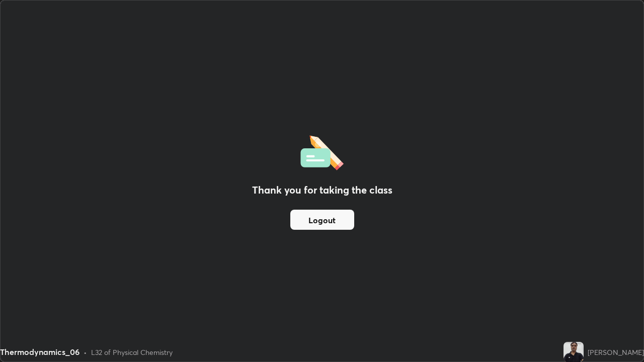 This screenshot has height=362, width=644. I want to click on div: L32 of Physical Chemistry, so click(132, 352).